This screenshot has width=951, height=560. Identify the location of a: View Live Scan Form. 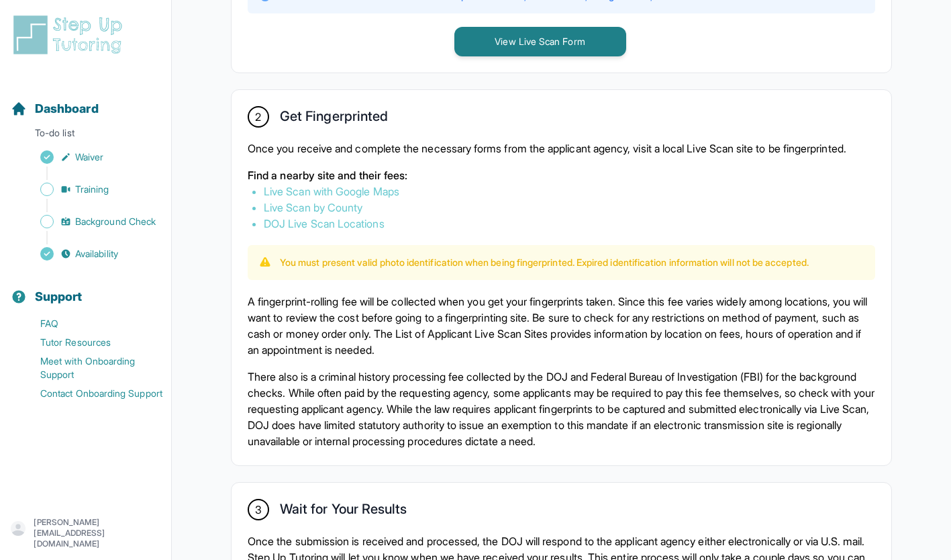
(541, 41).